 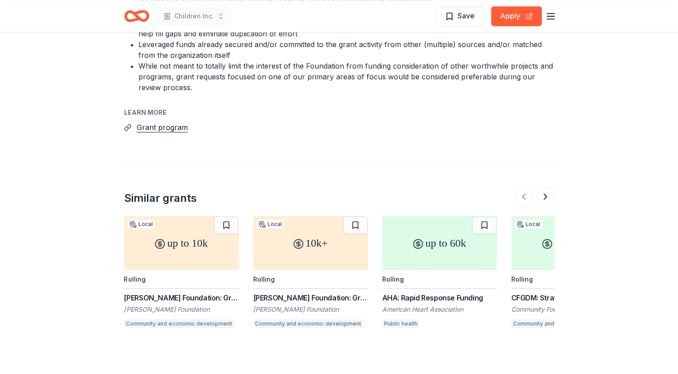 I want to click on span: Save, so click(x=466, y=16).